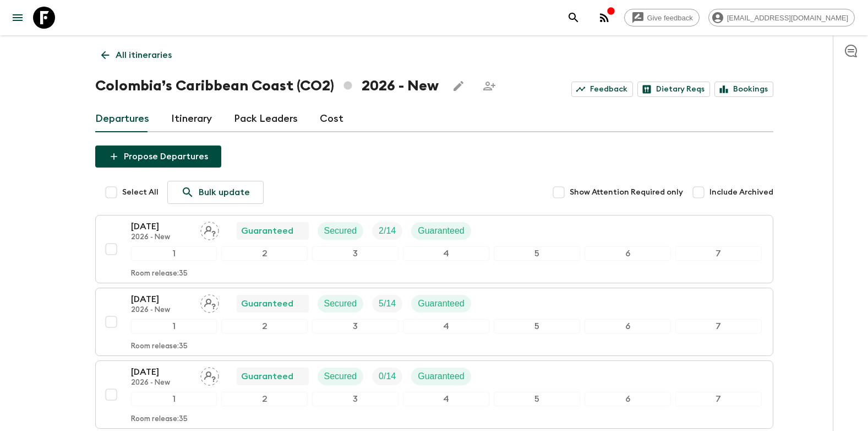 The image size is (868, 431). Describe the element at coordinates (742, 192) in the screenshot. I see `span: Include Archived` at that location.